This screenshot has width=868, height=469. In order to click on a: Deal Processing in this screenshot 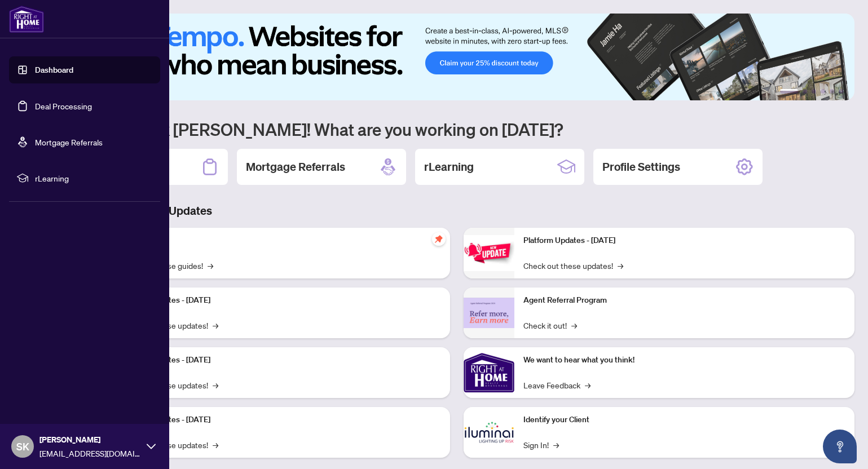, I will do `click(63, 106)`.